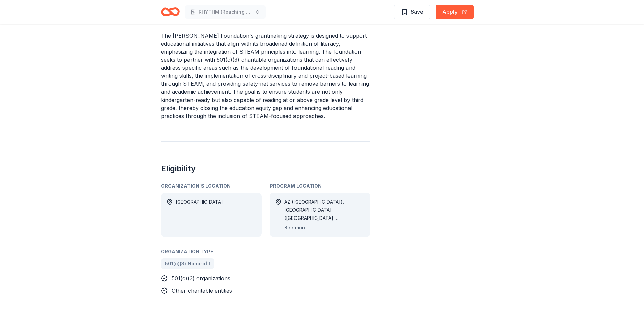 The height and width of the screenshot is (313, 644). I want to click on h2: Eligibility, so click(266, 168).